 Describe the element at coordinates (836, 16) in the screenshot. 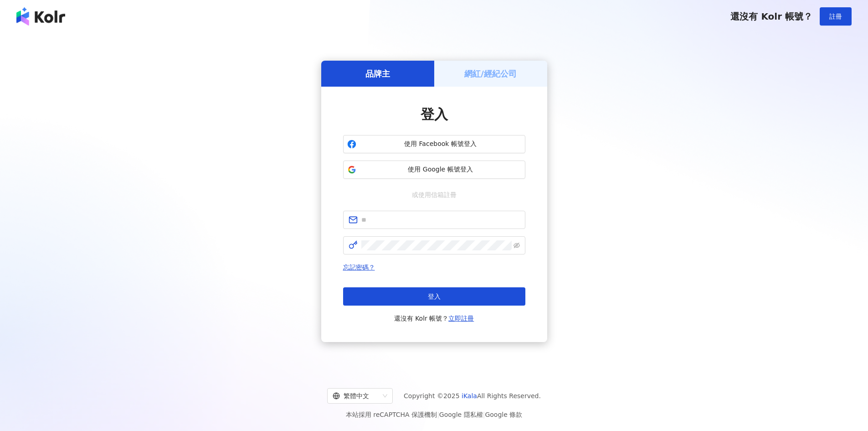

I see `span: 註冊` at that location.